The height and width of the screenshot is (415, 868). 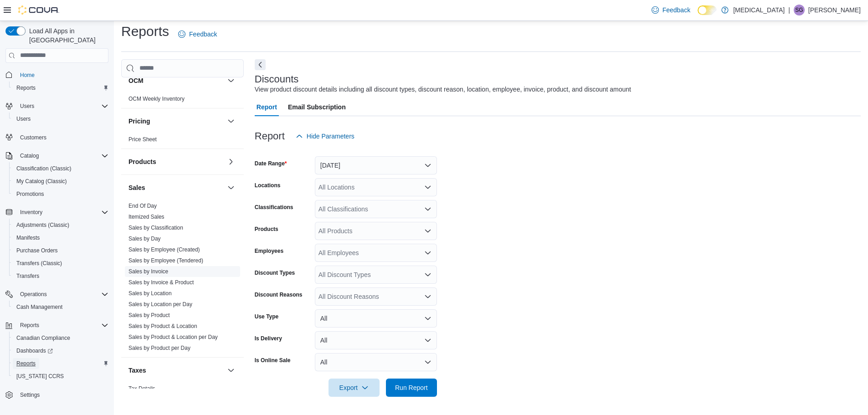 What do you see at coordinates (43, 225) in the screenshot?
I see `span: Adjustments (Classic)` at bounding box center [43, 225].